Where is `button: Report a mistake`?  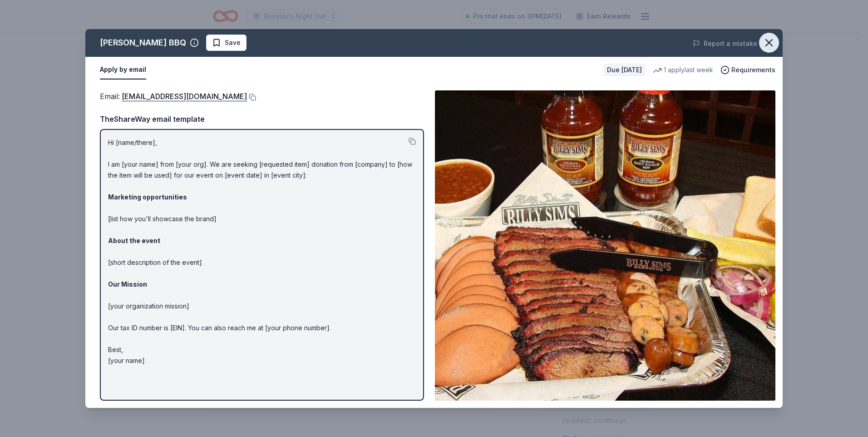 button: Report a mistake is located at coordinates (725, 44).